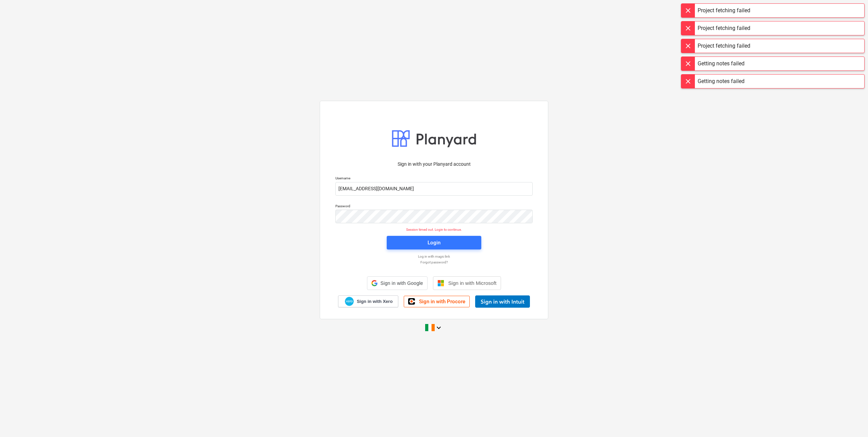 This screenshot has width=868, height=437. I want to click on div: Login, so click(434, 243).